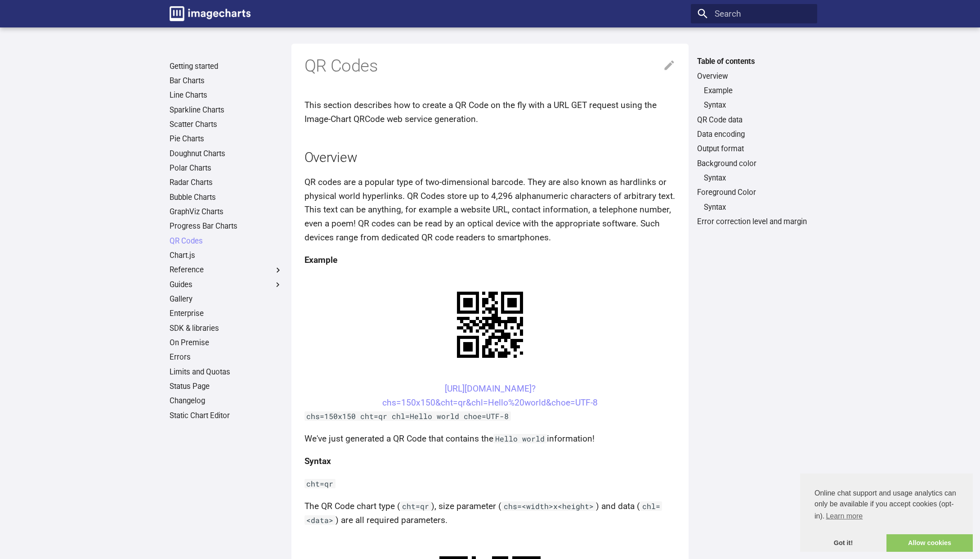 The image size is (980, 559). What do you see at coordinates (226, 256) in the screenshot?
I see `a: Chart.js` at bounding box center [226, 256].